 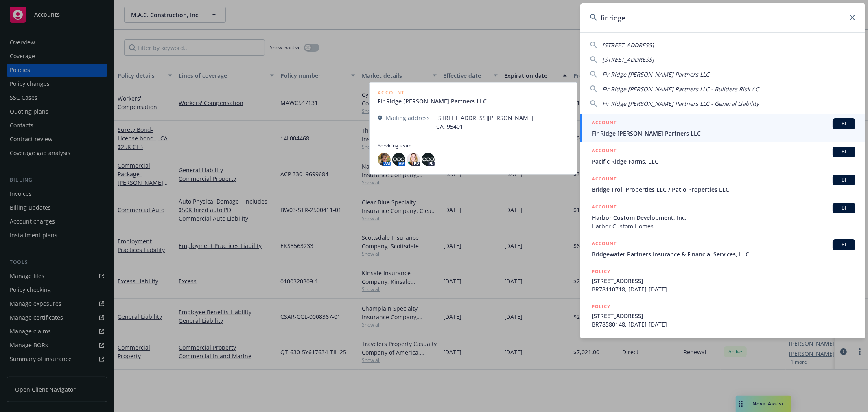 What do you see at coordinates (723, 17) in the screenshot?
I see `input: Search...` at bounding box center [723, 17].